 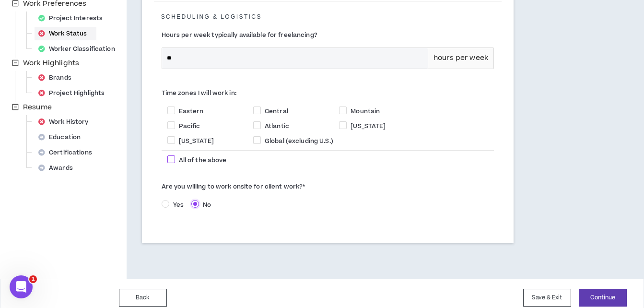 What do you see at coordinates (328, 186) in the screenshot?
I see `label: Are you willing to work onsite for client work?` at bounding box center [328, 186].